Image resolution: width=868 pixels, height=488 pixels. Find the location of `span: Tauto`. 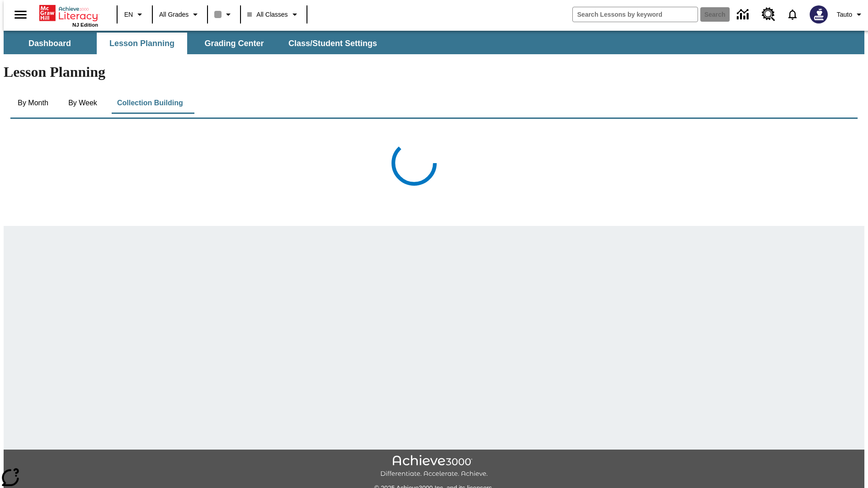

span: Tauto is located at coordinates (844, 15).